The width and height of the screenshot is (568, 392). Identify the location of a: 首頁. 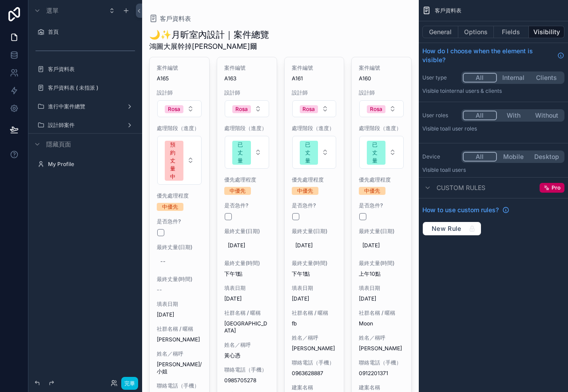
(90, 32).